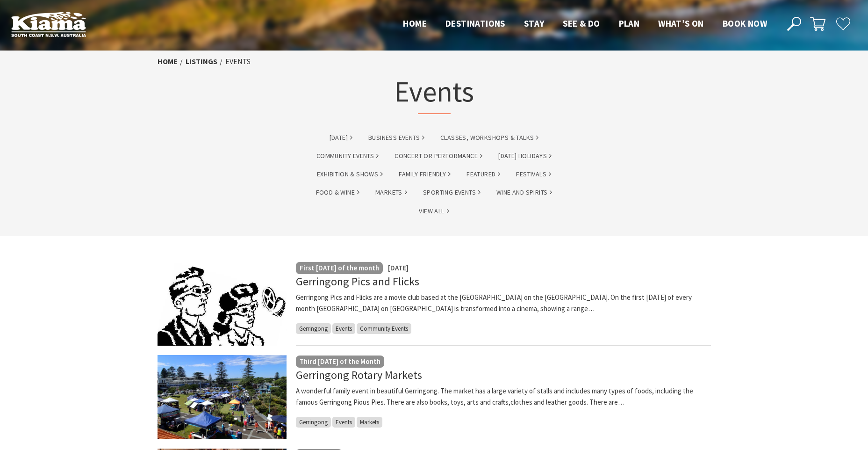  What do you see at coordinates (358, 281) in the screenshot?
I see `a: Gerringong Pics and Flicks` at bounding box center [358, 281].